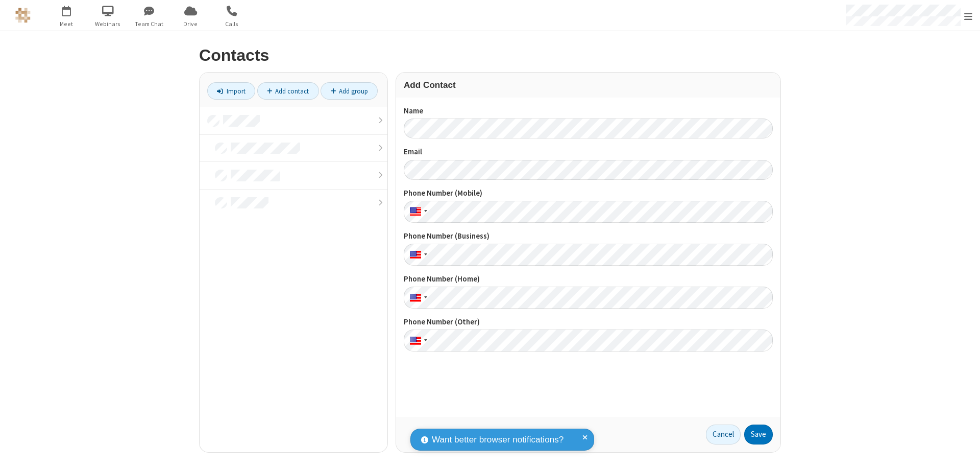 Image resolution: width=980 pixels, height=468 pixels. I want to click on h3: Add Contact, so click(588, 85).